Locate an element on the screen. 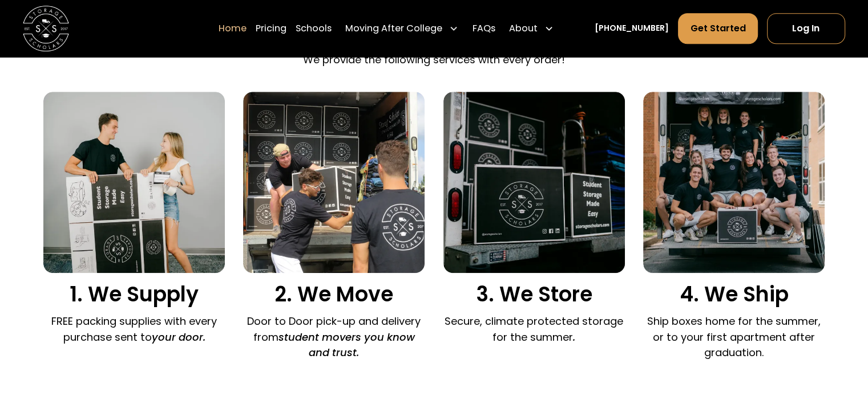 This screenshot has width=868, height=396. img: We ship your belongings. is located at coordinates (734, 182).